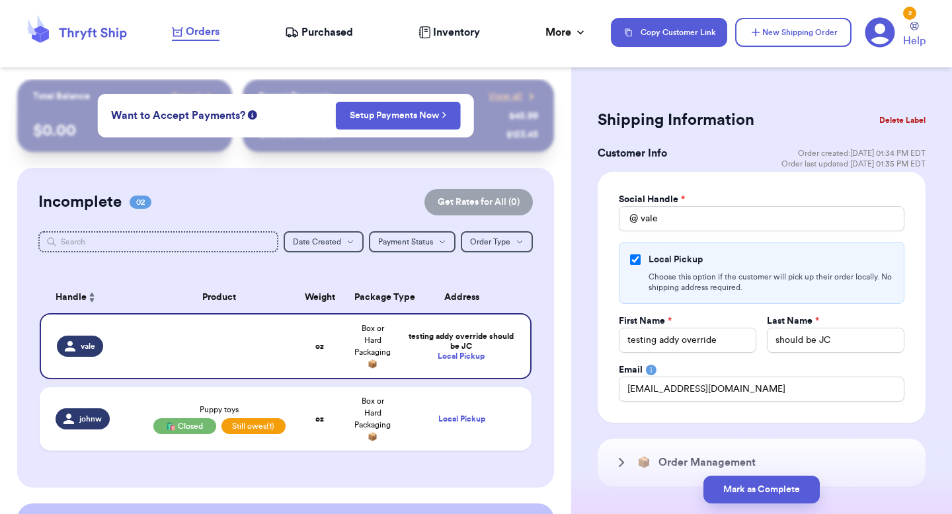 The image size is (952, 514). Describe the element at coordinates (398, 116) in the screenshot. I see `button: Setup Payments Now` at that location.